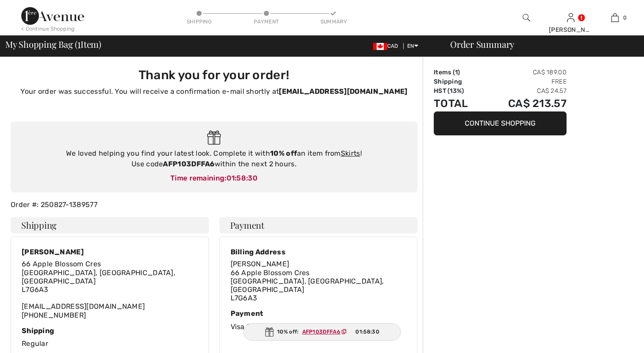  I want to click on p: Your order was successful. You will receive a confirmation e-mail shortly at, so click(214, 91).